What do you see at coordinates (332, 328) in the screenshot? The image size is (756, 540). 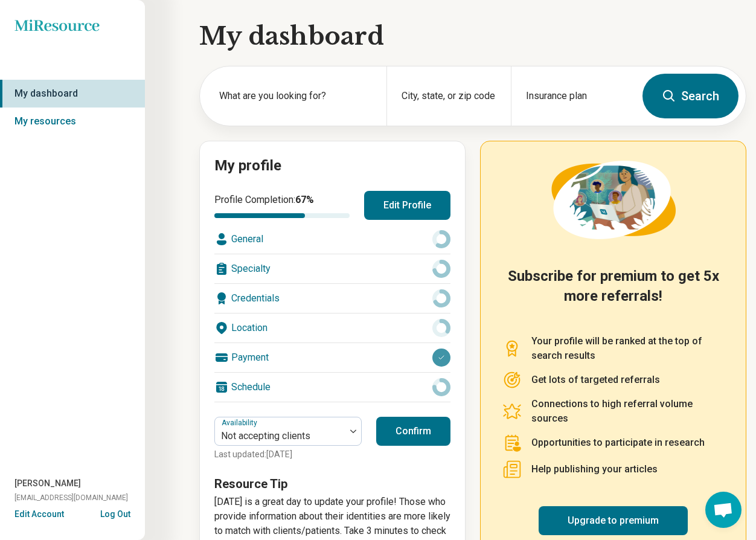 I see `div: Location` at bounding box center [332, 328].